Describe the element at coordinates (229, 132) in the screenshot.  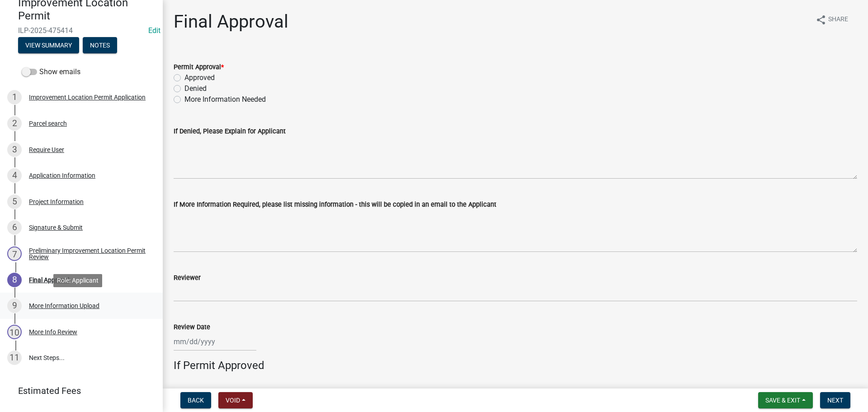
I see `label: If Denied, Please Explain for Applicant` at that location.